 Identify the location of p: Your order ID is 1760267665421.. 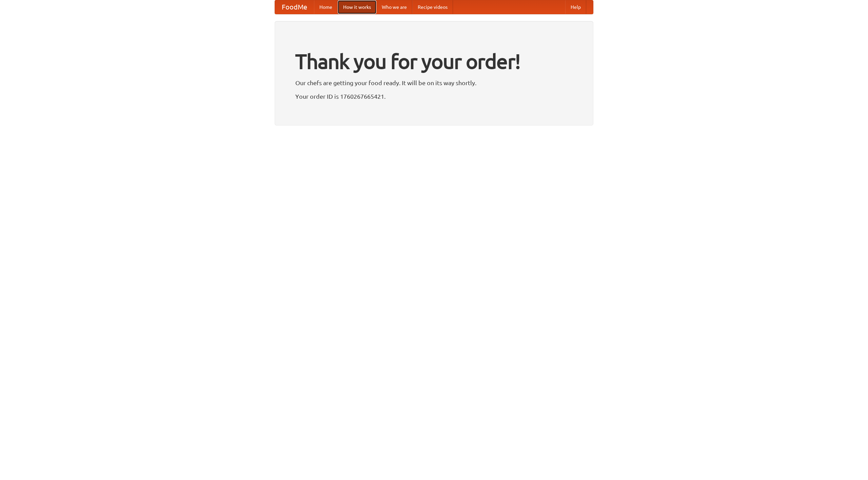
(434, 97).